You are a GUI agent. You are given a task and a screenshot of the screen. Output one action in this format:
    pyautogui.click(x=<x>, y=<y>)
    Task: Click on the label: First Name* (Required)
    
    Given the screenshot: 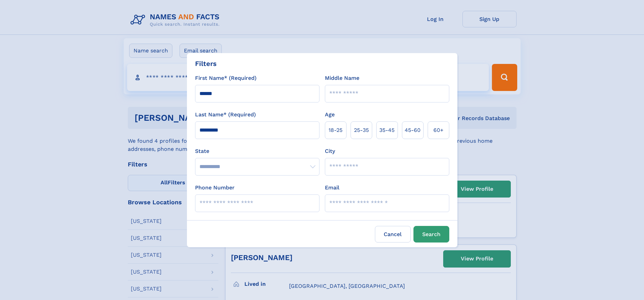 What is the action you would take?
    pyautogui.click(x=225, y=78)
    